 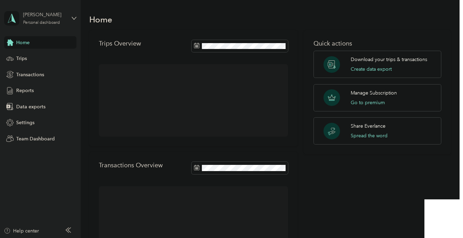 What do you see at coordinates (25, 122) in the screenshot?
I see `span: Settings` at bounding box center [25, 122].